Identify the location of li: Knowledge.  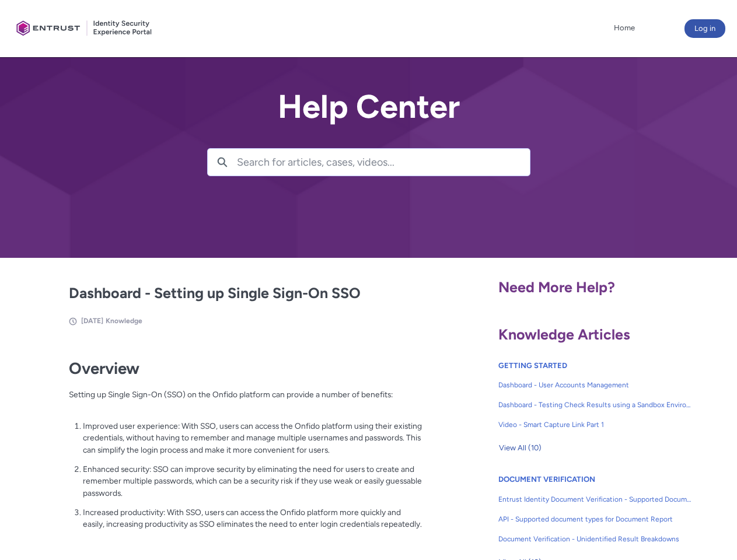
(123, 321).